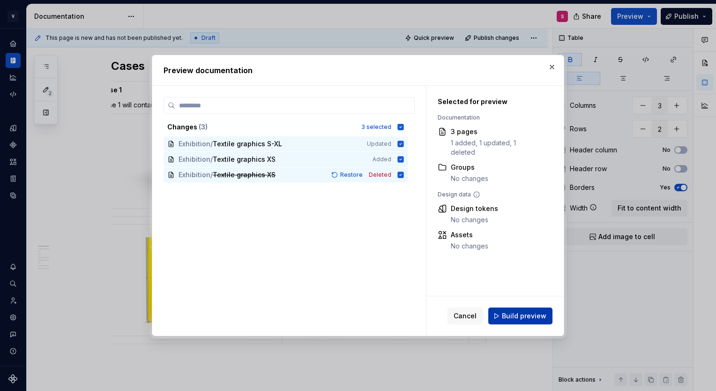 This screenshot has width=716, height=391. What do you see at coordinates (248, 144) in the screenshot?
I see `span: Textile graphics S-XL` at bounding box center [248, 144].